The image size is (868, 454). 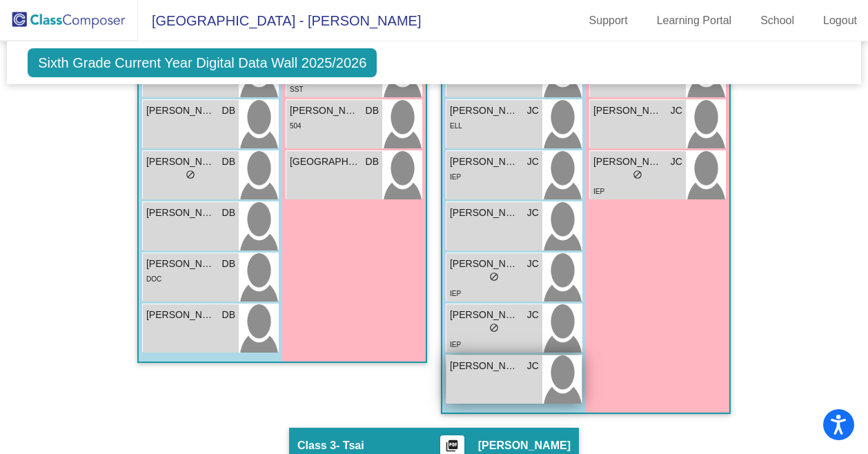 What do you see at coordinates (350, 445) in the screenshot?
I see `span: - Tsai` at bounding box center [350, 445].